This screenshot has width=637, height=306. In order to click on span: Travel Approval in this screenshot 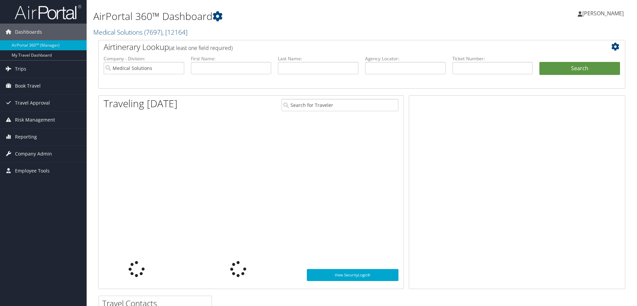, I will do `click(32, 103)`.